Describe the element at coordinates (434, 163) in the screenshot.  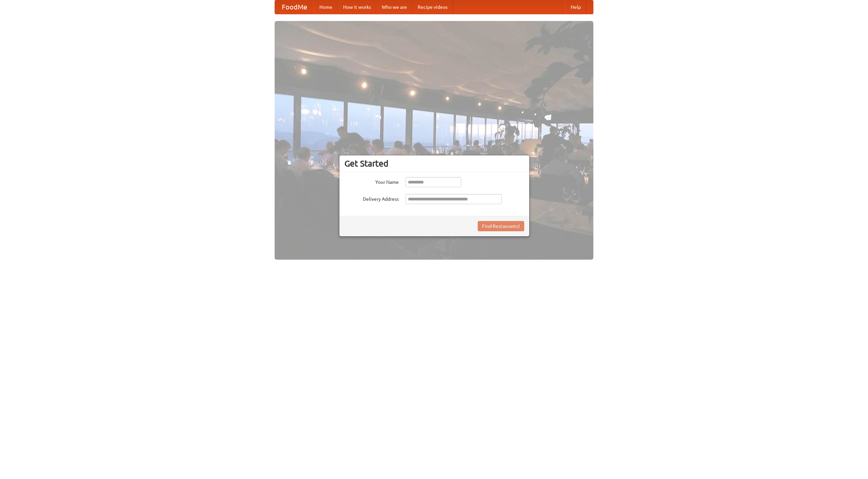
I see `h3: Get Started` at that location.